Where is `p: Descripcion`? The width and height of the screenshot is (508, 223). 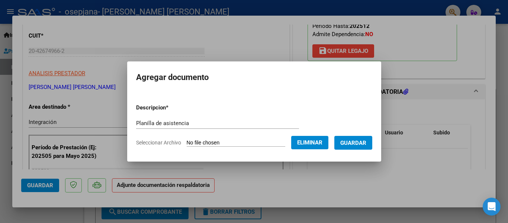 p: Descripcion is located at coordinates (171, 107).